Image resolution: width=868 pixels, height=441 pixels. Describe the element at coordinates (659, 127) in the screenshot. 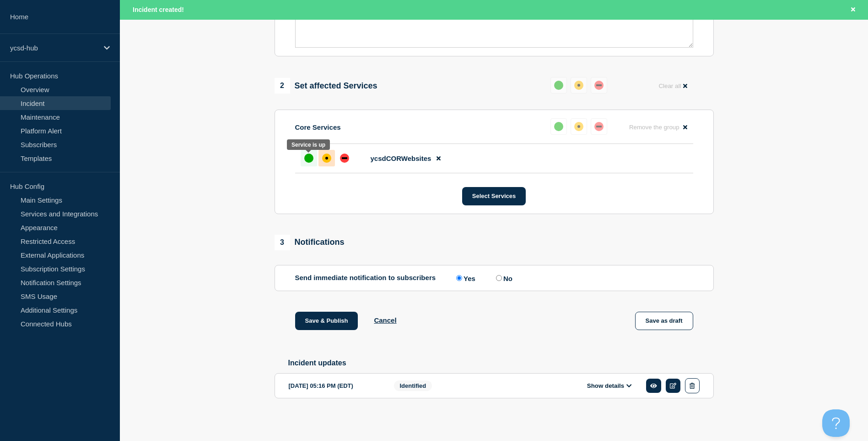

I see `button: Remove the group` at that location.